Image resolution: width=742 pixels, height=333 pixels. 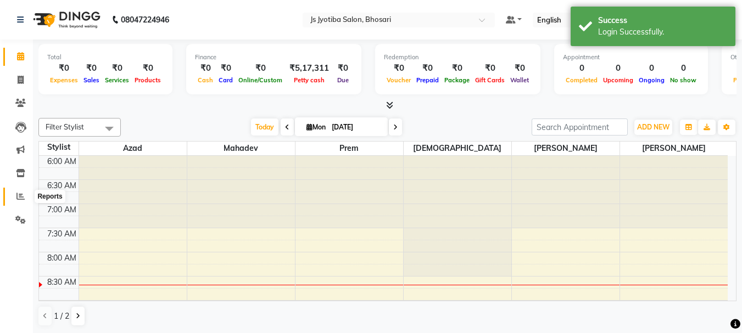 What do you see at coordinates (241, 148) in the screenshot?
I see `span: Mahadev` at bounding box center [241, 148].